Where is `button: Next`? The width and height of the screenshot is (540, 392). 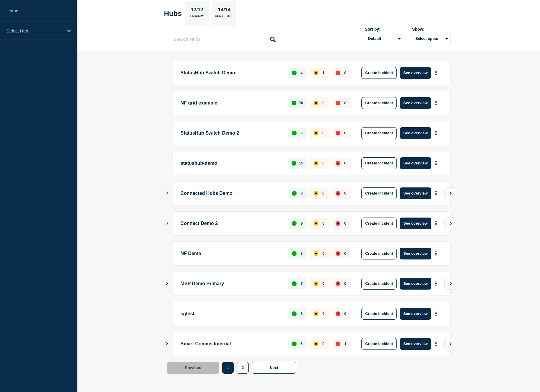 button: Next is located at coordinates (274, 368).